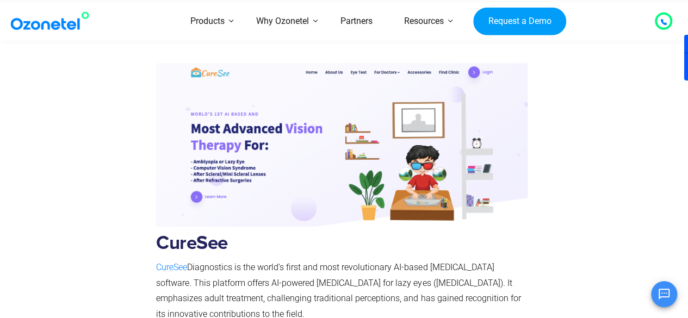 The height and width of the screenshot is (318, 688). Describe the element at coordinates (356, 21) in the screenshot. I see `a: Partners` at that location.